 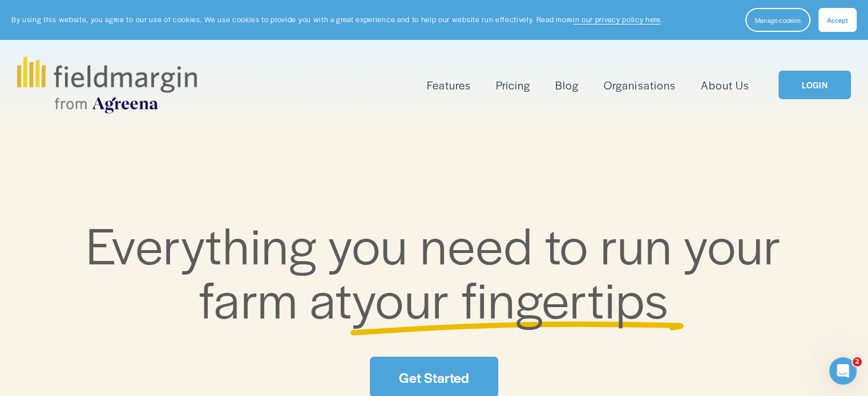 I want to click on a: Pricing, so click(x=513, y=85).